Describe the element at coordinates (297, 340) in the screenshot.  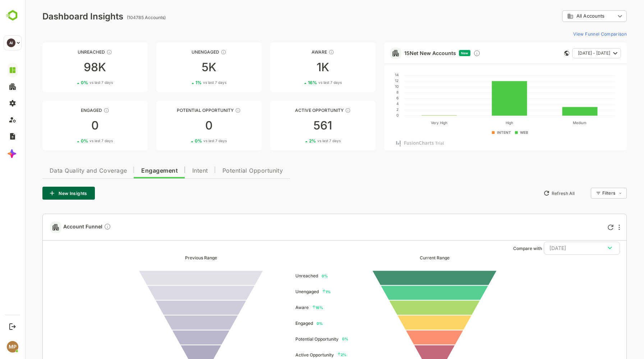
I see `ul: Potential Opportunity` at that location.